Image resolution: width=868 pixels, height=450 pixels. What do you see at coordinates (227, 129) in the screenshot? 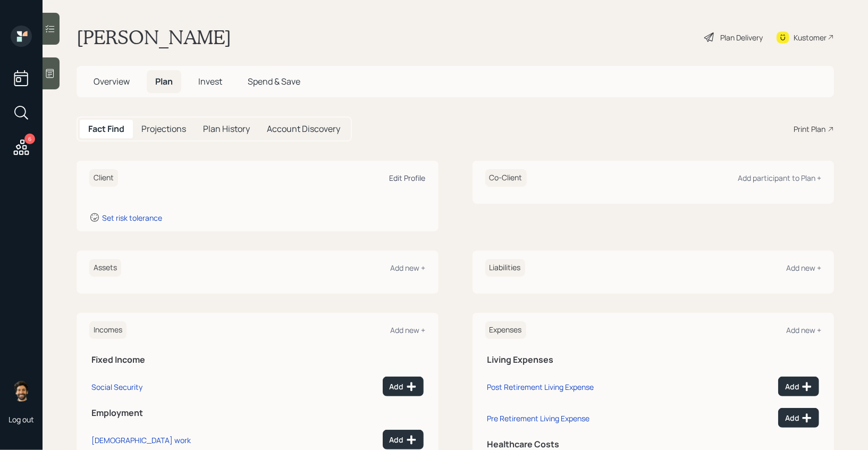
I see `h5: Plan History` at bounding box center [227, 129].